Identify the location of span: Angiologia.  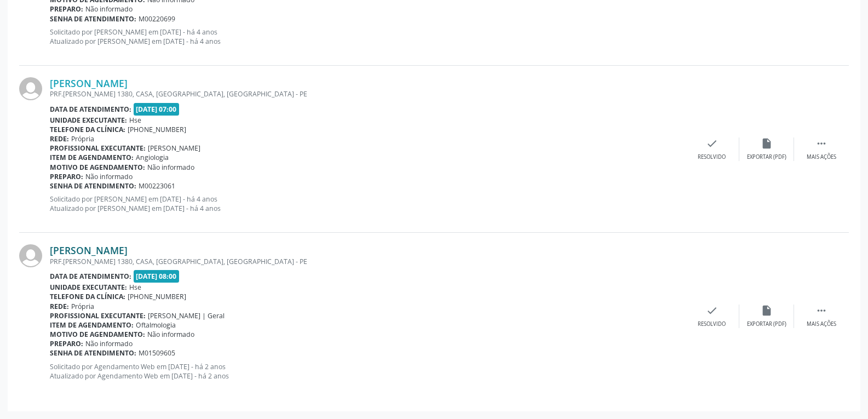
(152, 157).